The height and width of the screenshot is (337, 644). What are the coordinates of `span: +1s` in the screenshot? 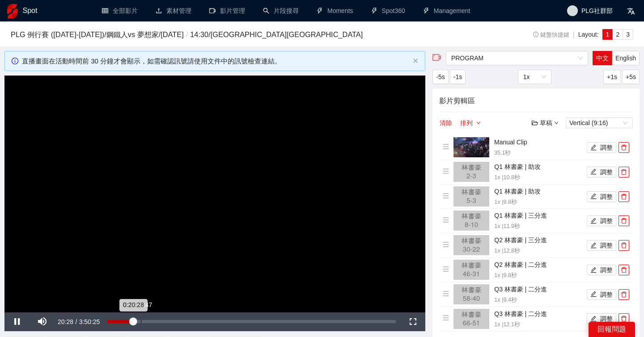 It's located at (611, 77).